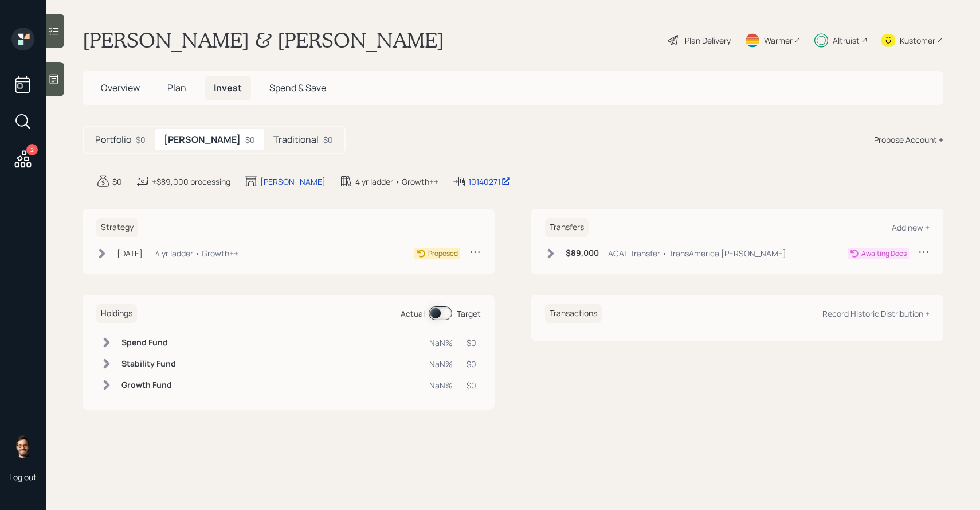 This screenshot has height=510, width=980. Describe the element at coordinates (228, 88) in the screenshot. I see `span: Invest` at that location.